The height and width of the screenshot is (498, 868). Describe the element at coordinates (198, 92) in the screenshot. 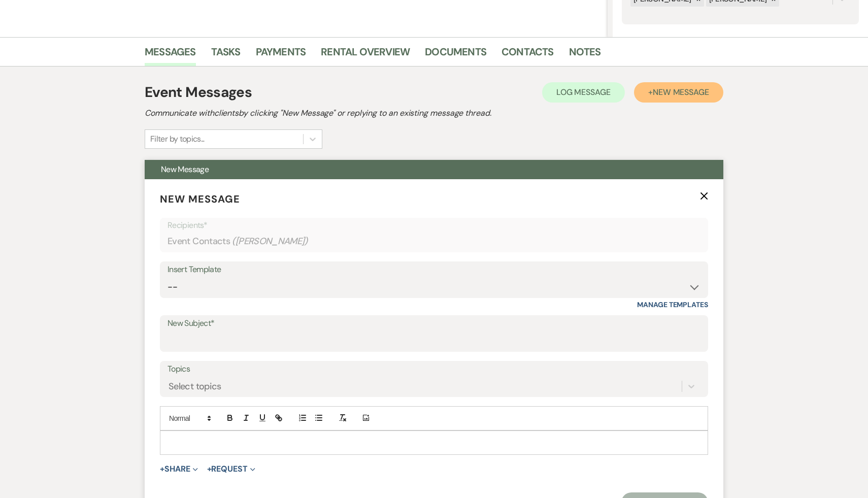

I see `h1: Event Messages` at that location.